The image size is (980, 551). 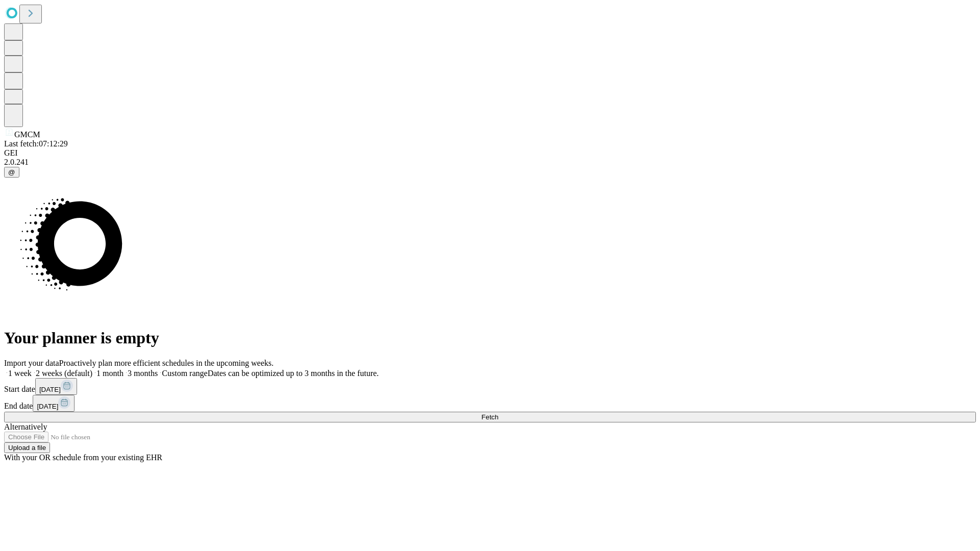 What do you see at coordinates (490, 338) in the screenshot?
I see `h1: Your planner is empty` at bounding box center [490, 338].